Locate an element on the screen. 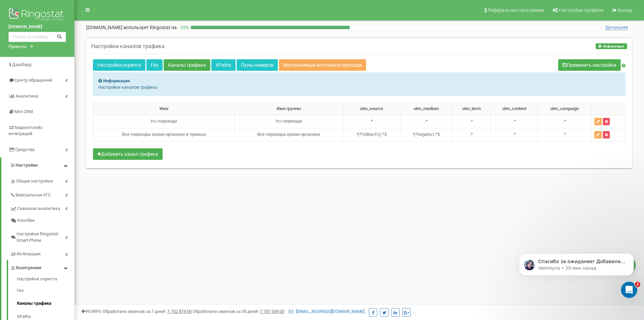 This screenshot has width=644, height=320. span: Интеграция is located at coordinates (28, 254).